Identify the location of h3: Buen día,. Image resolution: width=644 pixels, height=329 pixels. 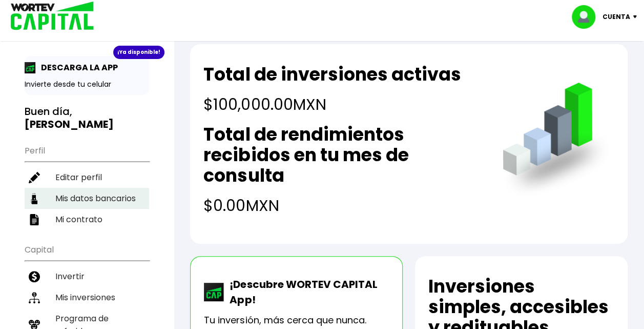
(87, 118).